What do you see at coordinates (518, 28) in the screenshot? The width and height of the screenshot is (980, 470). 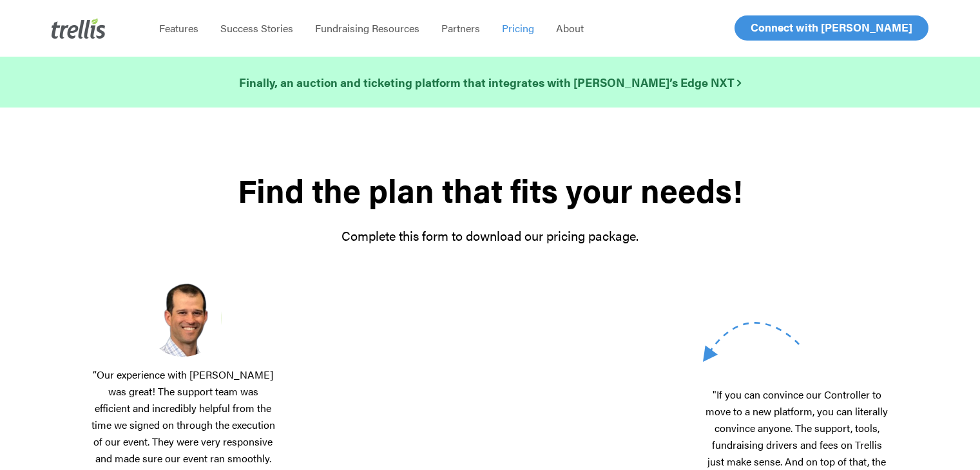 I see `a: Pricing` at bounding box center [518, 28].